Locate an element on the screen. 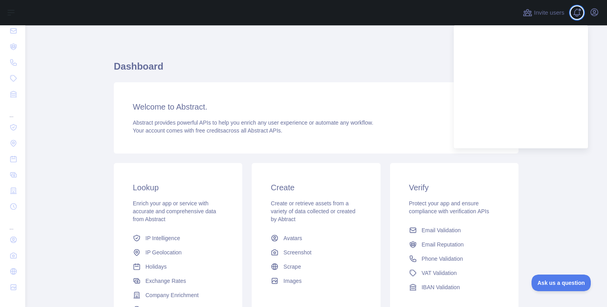 The image size is (607, 307). span: free credits is located at coordinates (209, 130).